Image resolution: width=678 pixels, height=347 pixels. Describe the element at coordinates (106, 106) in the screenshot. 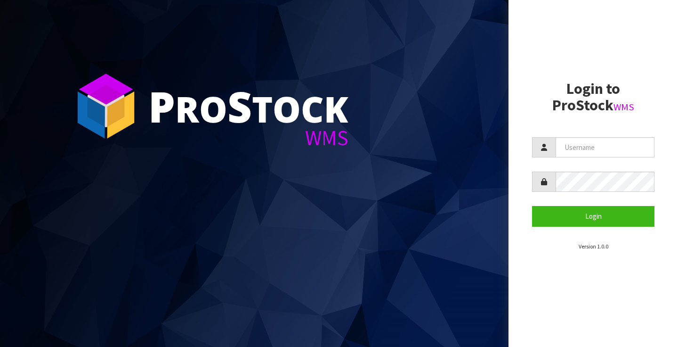

I see `img: ProStock Cube` at that location.